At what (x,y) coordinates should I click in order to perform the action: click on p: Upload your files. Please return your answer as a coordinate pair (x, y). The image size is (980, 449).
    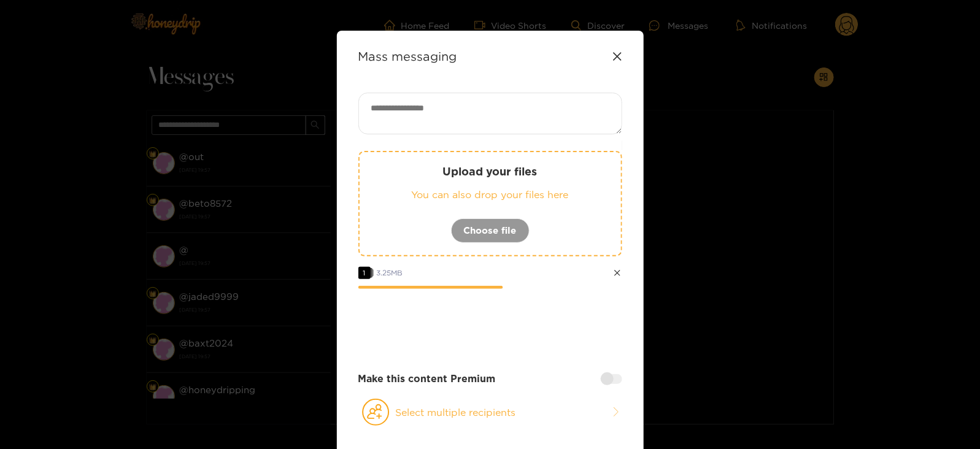
    Looking at the image, I should click on (490, 172).